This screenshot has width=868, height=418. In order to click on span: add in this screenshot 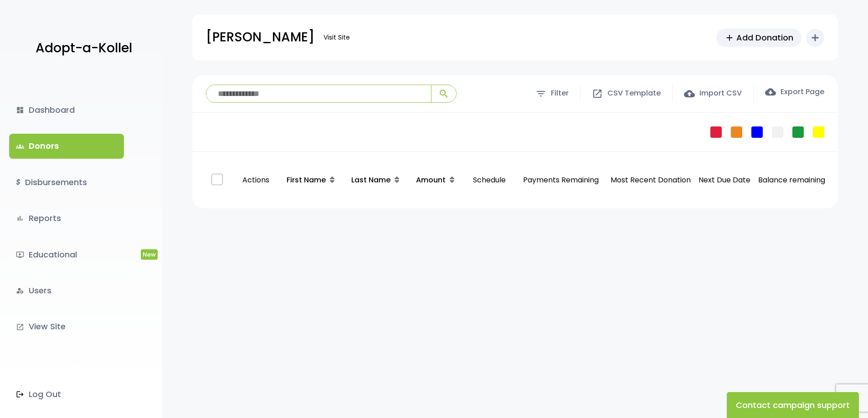, I will do `click(730, 38)`.